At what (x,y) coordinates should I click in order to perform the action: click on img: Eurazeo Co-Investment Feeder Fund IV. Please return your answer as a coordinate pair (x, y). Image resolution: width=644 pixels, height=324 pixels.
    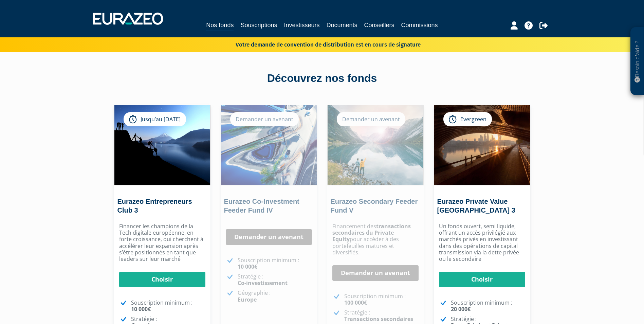
    Looking at the image, I should click on (269, 145).